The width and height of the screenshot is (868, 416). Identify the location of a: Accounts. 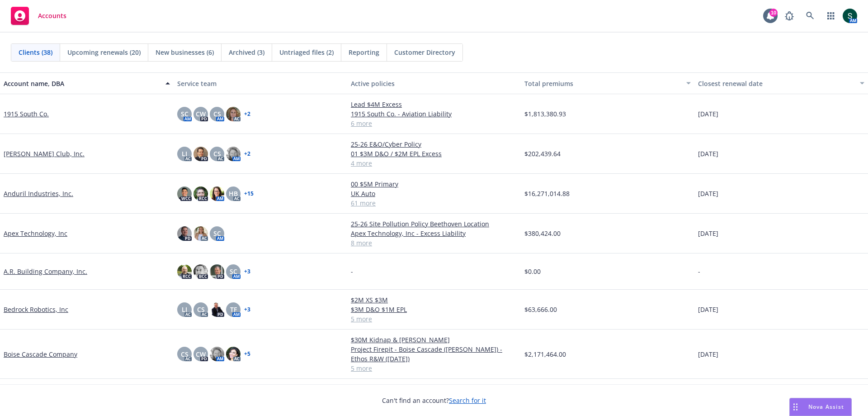
(38, 16).